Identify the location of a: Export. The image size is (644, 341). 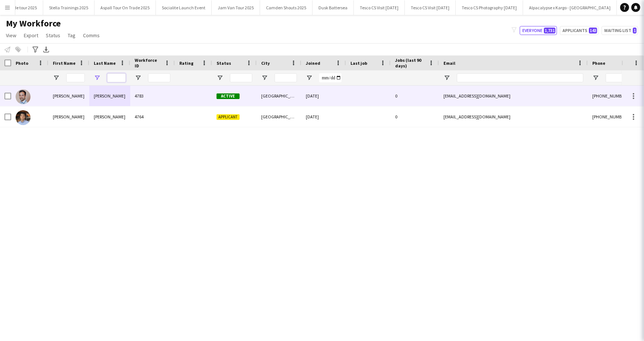
(31, 35).